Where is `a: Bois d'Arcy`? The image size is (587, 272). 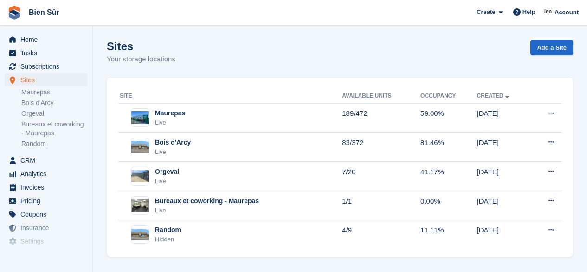
a: Bois d'Arcy is located at coordinates (54, 103).